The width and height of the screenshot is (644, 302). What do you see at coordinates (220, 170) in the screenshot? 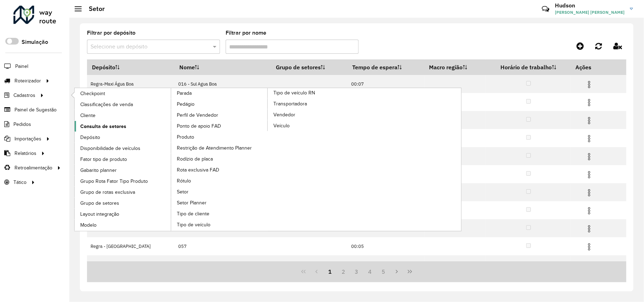
I see `a: Rota exclusiva FAD` at bounding box center [220, 170].